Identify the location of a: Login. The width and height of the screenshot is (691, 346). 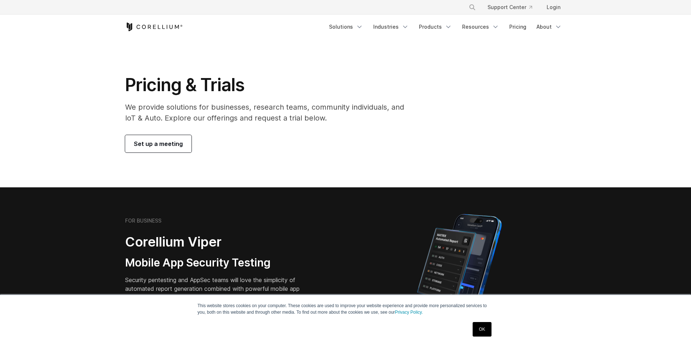
(554, 7).